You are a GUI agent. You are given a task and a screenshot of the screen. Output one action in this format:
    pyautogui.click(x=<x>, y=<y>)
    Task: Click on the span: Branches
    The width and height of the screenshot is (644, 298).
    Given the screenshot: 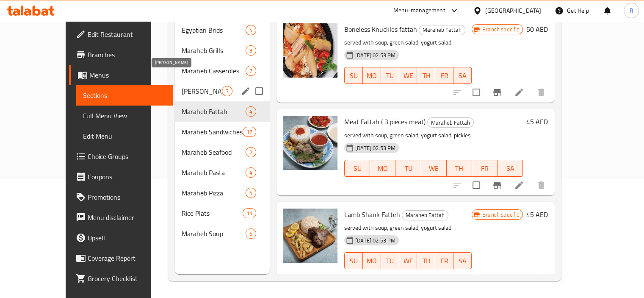 What is the action you would take?
    pyautogui.click(x=127, y=55)
    